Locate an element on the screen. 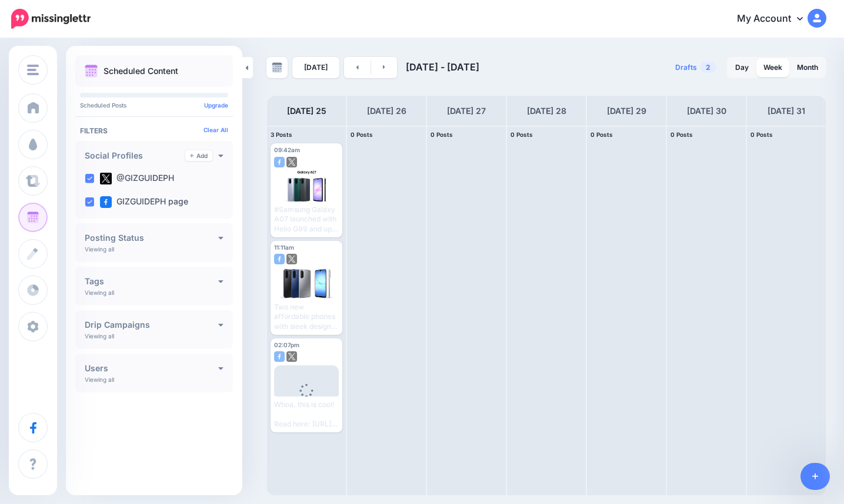  a: Add is located at coordinates (198, 155).